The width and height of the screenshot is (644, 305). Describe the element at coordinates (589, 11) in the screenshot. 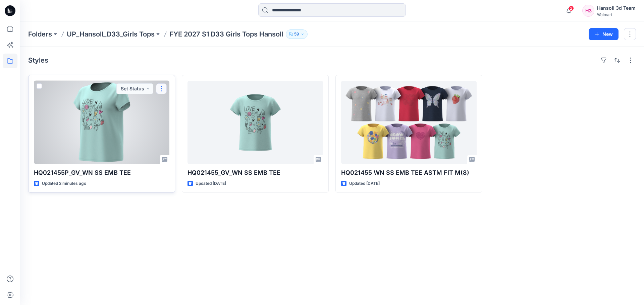

I see `div: H3` at that location.